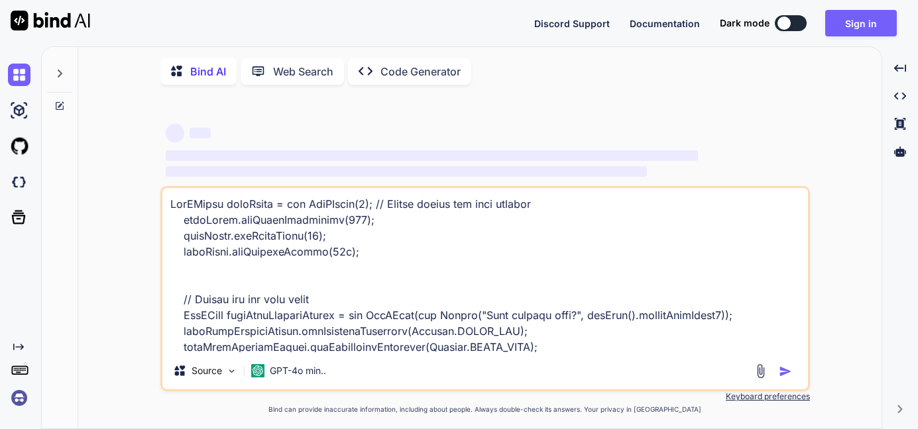 The height and width of the screenshot is (429, 918). Describe the element at coordinates (861, 23) in the screenshot. I see `button: Sign in` at that location.